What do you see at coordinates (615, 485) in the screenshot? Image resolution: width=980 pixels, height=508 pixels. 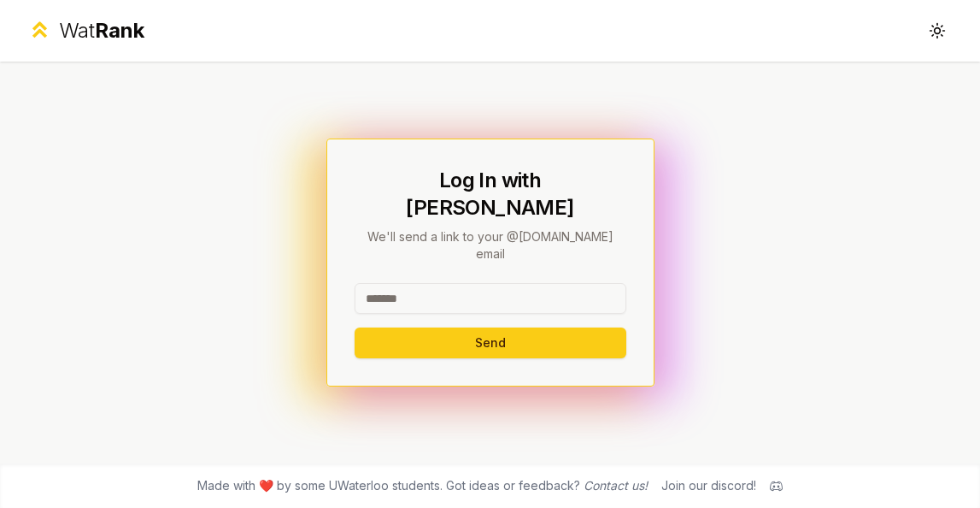 I see `a: Contact us!` at bounding box center [615, 485].